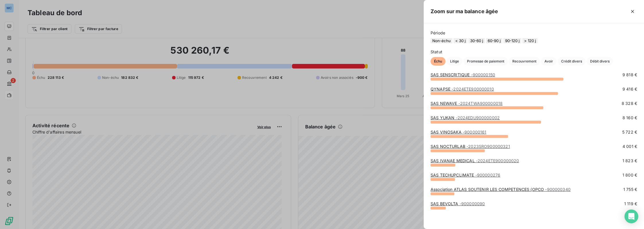 The image size is (644, 229). Describe the element at coordinates (558, 189) in the screenshot. I see `span: - 900000340` at that location.